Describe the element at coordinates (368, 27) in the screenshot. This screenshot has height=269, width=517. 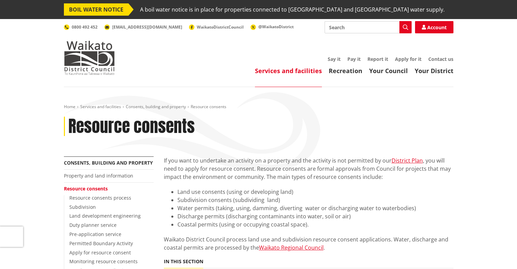
I see `input: Search input` at that location.